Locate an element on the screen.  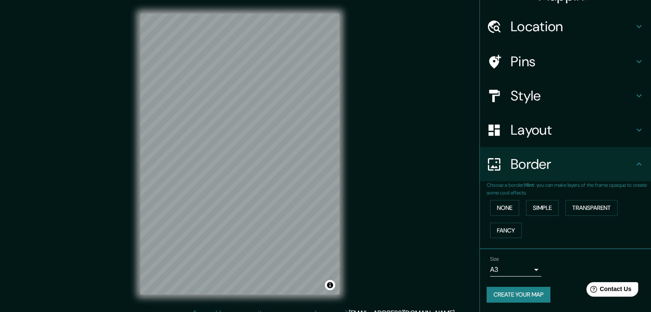
button: None is located at coordinates (505, 208).